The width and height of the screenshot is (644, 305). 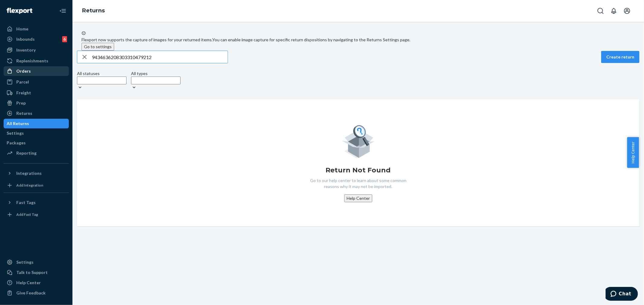 I want to click on a: Packages, so click(x=36, y=143).